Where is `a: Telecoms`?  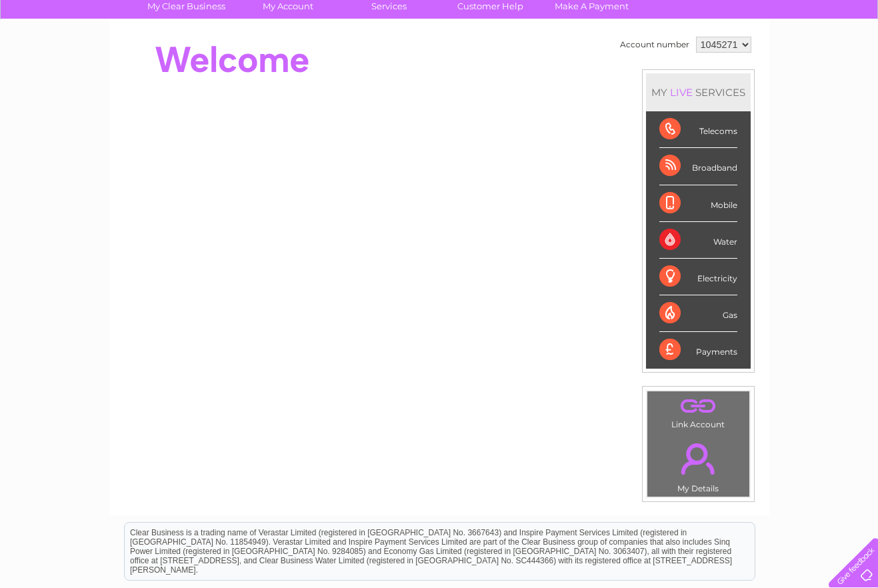
a: Telecoms is located at coordinates (734, 62).